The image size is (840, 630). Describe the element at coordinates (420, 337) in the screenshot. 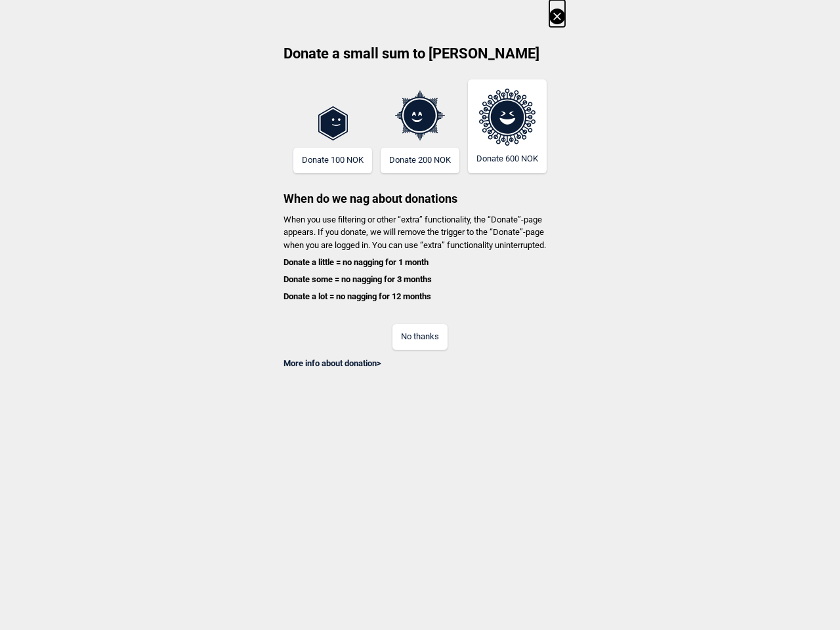

I see `button: No thanks` at that location.